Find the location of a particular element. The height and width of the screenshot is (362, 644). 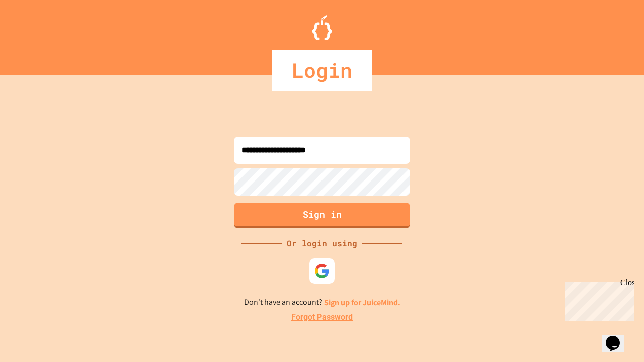

img: Logo.svg is located at coordinates (322, 28).